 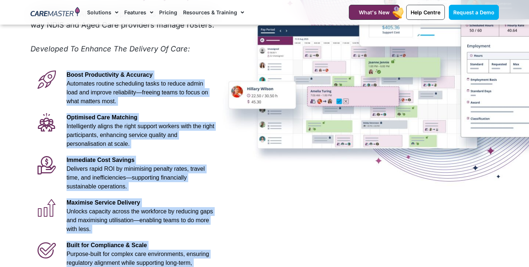 What do you see at coordinates (474, 12) in the screenshot?
I see `span: Request a Demo` at bounding box center [474, 12].